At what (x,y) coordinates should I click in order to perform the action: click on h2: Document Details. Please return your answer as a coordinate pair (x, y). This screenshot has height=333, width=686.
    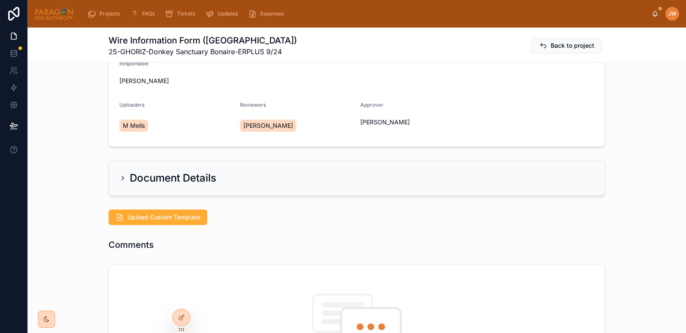
    Looking at the image, I should click on (173, 178).